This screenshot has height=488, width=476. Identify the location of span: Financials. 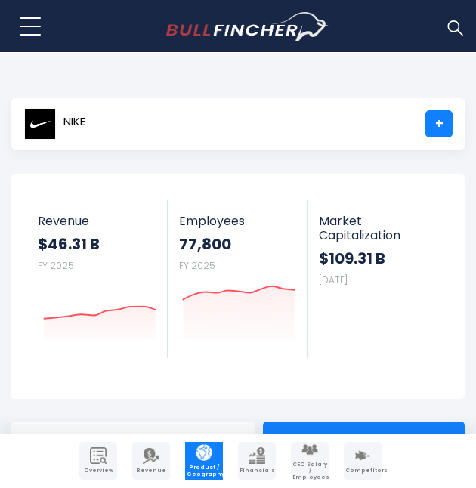
(257, 471).